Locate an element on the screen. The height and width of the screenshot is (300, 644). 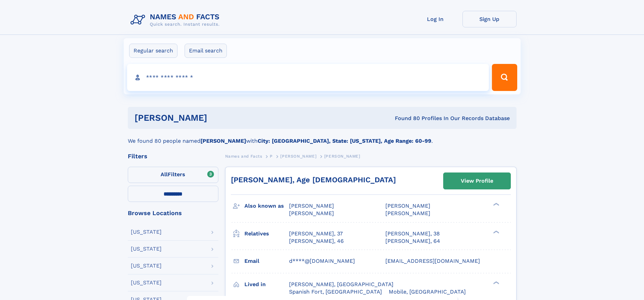
a: Log In is located at coordinates (435, 19).